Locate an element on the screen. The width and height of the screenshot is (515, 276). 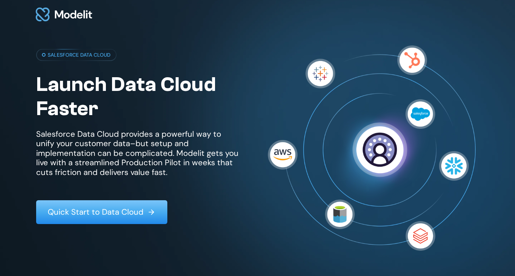
p: Salesforce Data Cloud provides a powerful way to unify your customer data–but setup and implement... is located at coordinates (137, 153).